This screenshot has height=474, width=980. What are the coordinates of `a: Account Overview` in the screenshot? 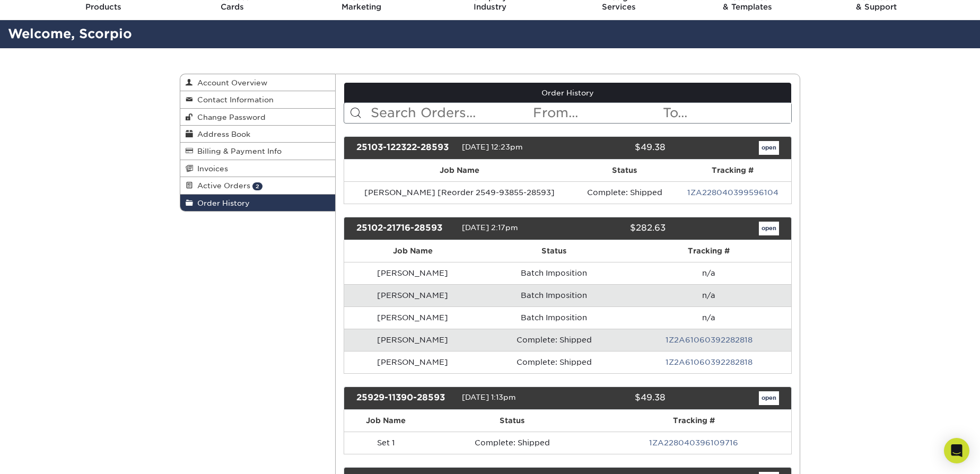 It's located at (257, 83).